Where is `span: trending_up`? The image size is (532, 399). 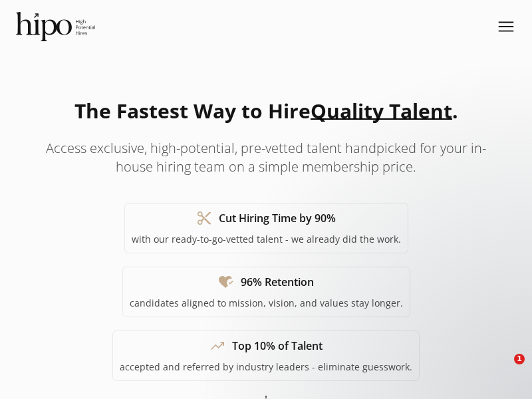 span: trending_up is located at coordinates (218, 346).